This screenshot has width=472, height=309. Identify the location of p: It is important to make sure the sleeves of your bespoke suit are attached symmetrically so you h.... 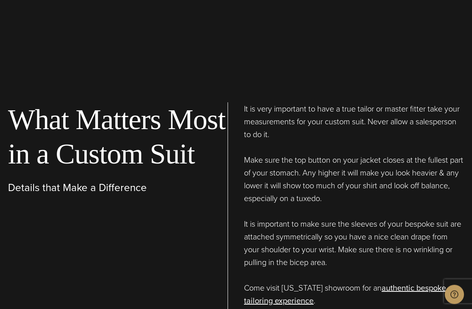
(354, 244).